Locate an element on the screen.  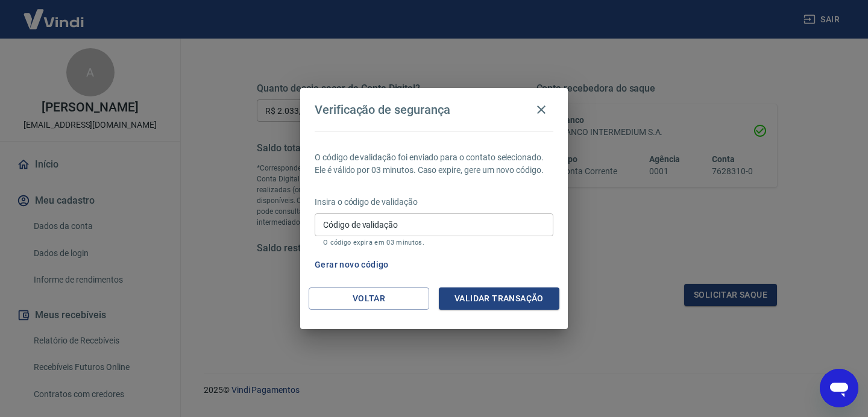
h4: Verificação de segurança is located at coordinates (382, 110).